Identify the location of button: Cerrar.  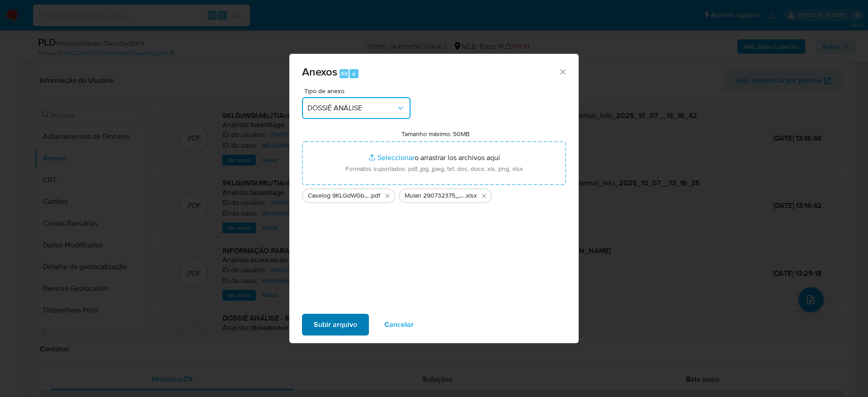
(562, 71).